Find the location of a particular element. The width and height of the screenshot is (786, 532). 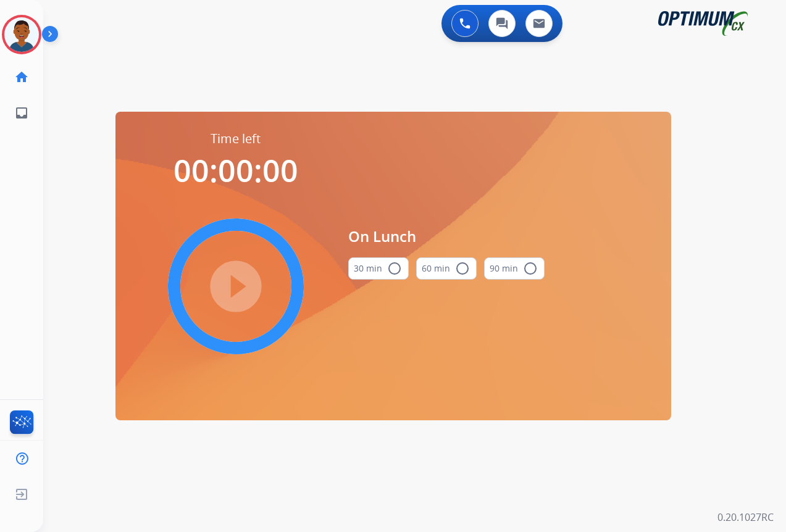

span: 00:00:00 is located at coordinates (236, 170).